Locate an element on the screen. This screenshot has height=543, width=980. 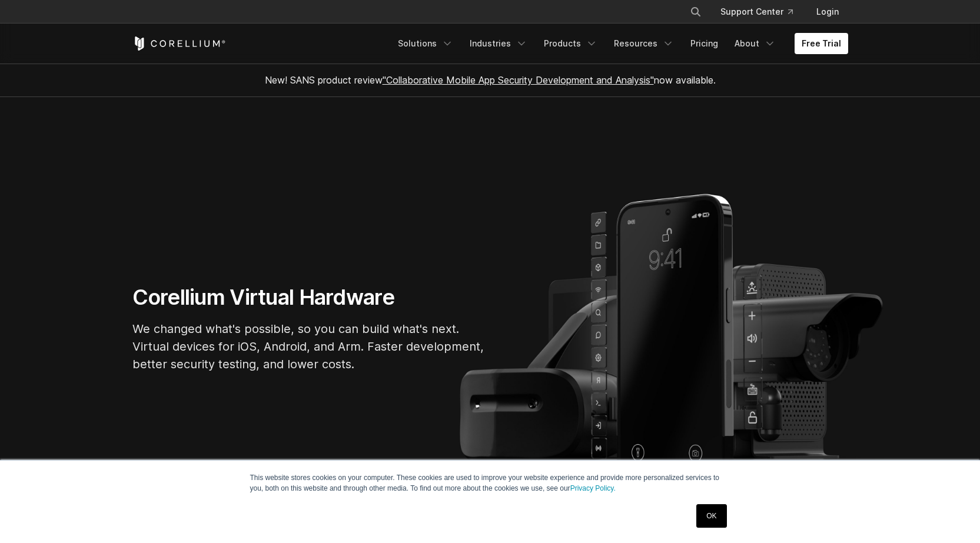
a: Resources is located at coordinates (644, 43).